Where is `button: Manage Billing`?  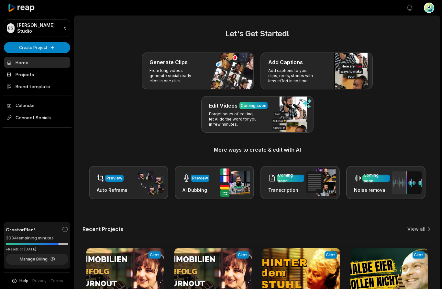
button: Manage Billing is located at coordinates (37, 259).